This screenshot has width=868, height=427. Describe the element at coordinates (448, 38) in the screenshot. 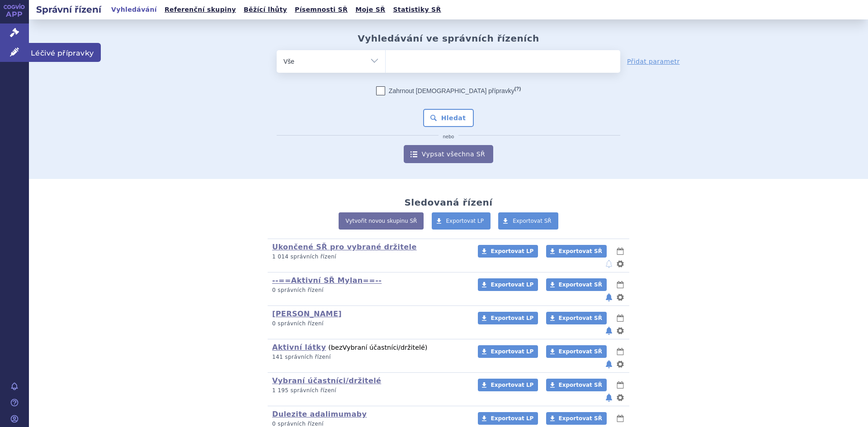

I see `h2: Vyhledávání ve správních řízeních` at that location.